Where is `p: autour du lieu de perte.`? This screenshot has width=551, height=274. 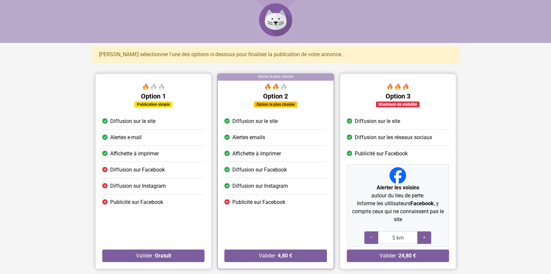
p: autour du lieu de perte. is located at coordinates (397, 192).